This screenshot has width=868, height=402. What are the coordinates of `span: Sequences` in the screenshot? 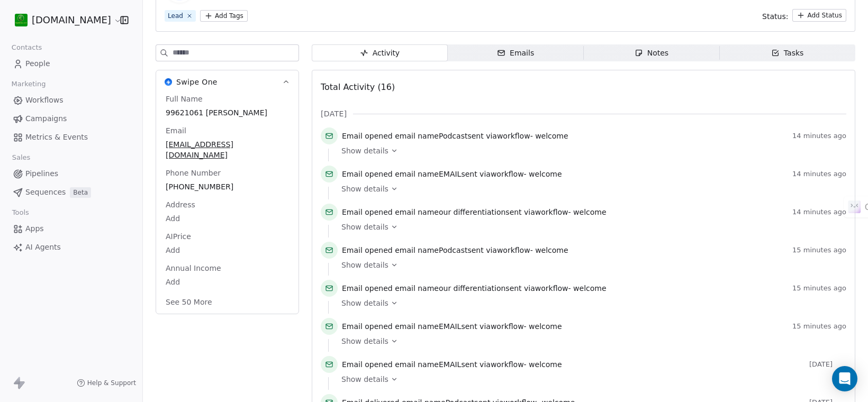 It's located at (45, 192).